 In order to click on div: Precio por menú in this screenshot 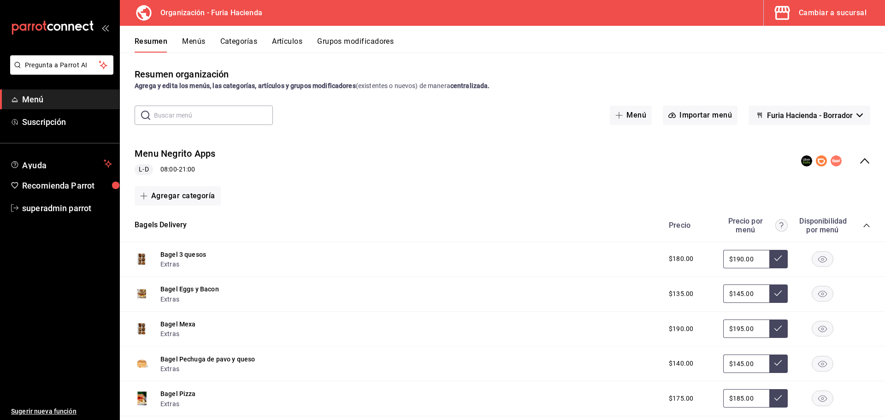, I will do `click(756, 225)`.